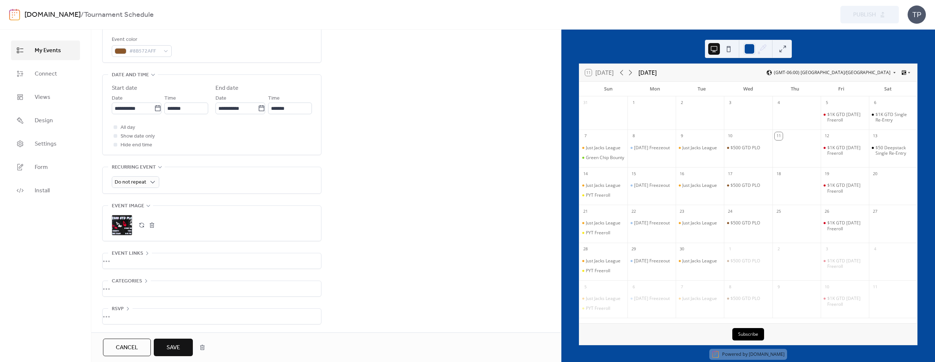 This screenshot has height=362, width=935. Describe the element at coordinates (45, 144) in the screenshot. I see `a: Settings` at that location.